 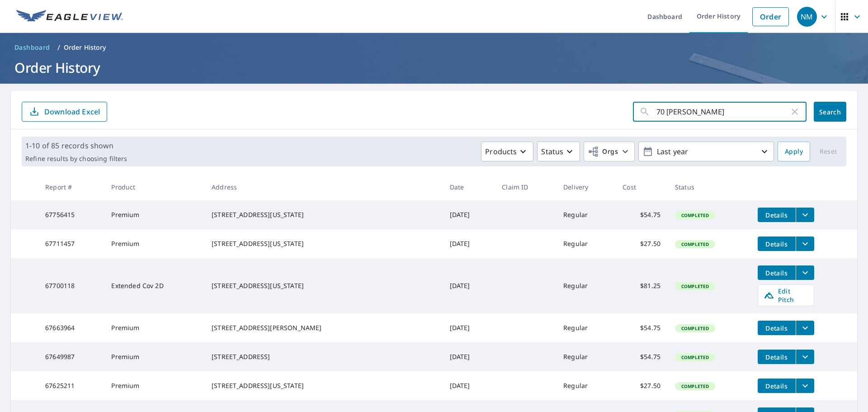 I want to click on a: Dashboard, so click(x=32, y=47).